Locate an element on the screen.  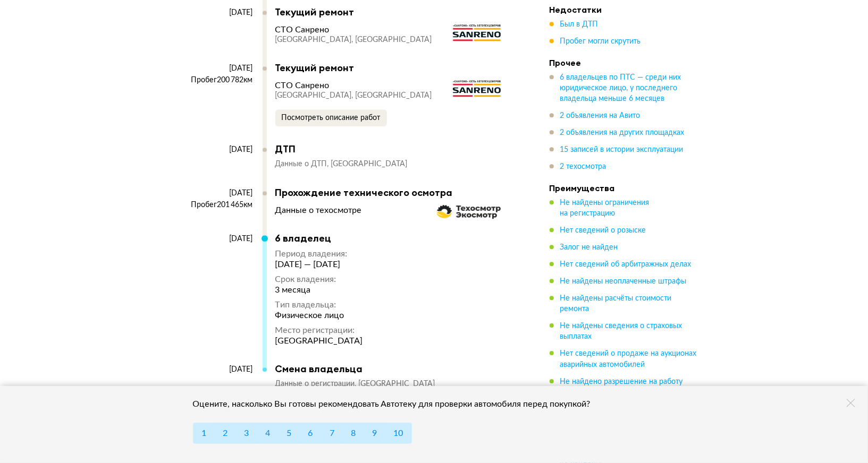
span: Нет сведений о розыске is located at coordinates (603, 231).